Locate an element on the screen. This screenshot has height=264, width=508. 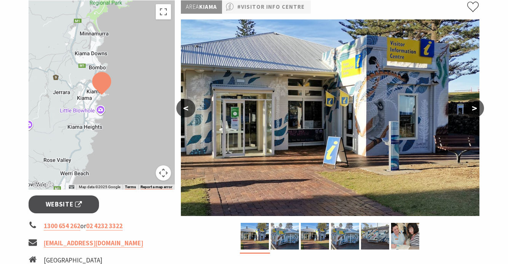
a: Website is located at coordinates (64, 204).